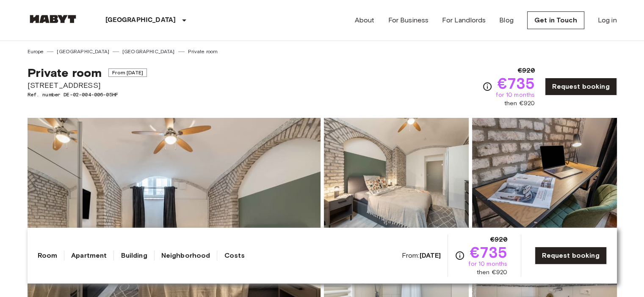  I want to click on a: Get in Touch, so click(556, 20).